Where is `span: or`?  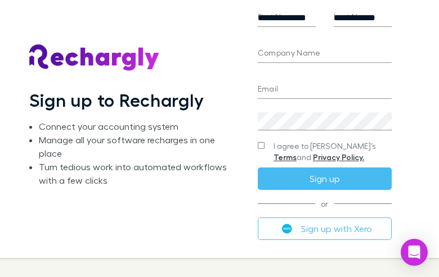 span: or is located at coordinates (325, 204).